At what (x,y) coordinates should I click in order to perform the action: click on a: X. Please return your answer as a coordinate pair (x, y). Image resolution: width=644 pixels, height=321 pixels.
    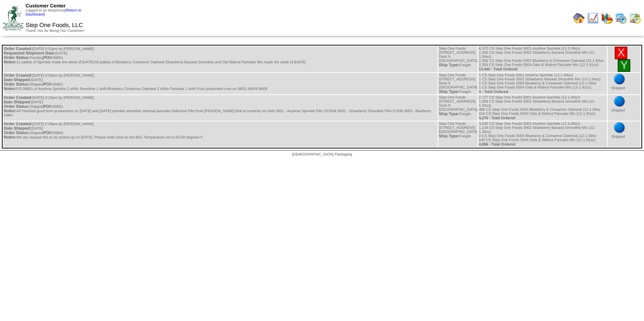
    Looking at the image, I should click on (621, 53).